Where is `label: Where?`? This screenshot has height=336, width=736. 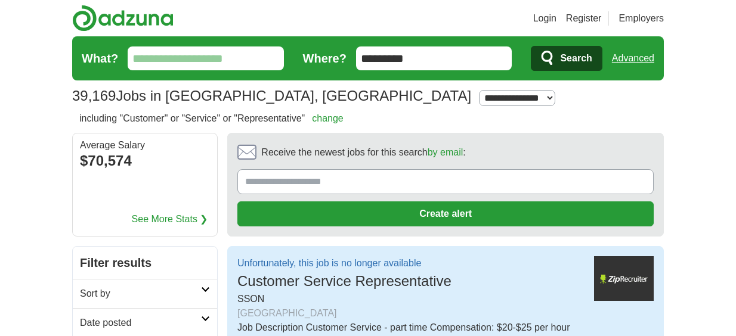 label: Where? is located at coordinates (324, 58).